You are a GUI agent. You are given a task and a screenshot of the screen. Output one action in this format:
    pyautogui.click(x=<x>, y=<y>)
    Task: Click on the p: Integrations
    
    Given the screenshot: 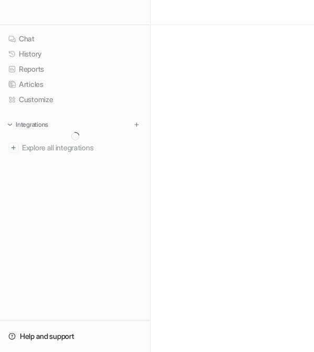 What is the action you would take?
    pyautogui.click(x=32, y=125)
    